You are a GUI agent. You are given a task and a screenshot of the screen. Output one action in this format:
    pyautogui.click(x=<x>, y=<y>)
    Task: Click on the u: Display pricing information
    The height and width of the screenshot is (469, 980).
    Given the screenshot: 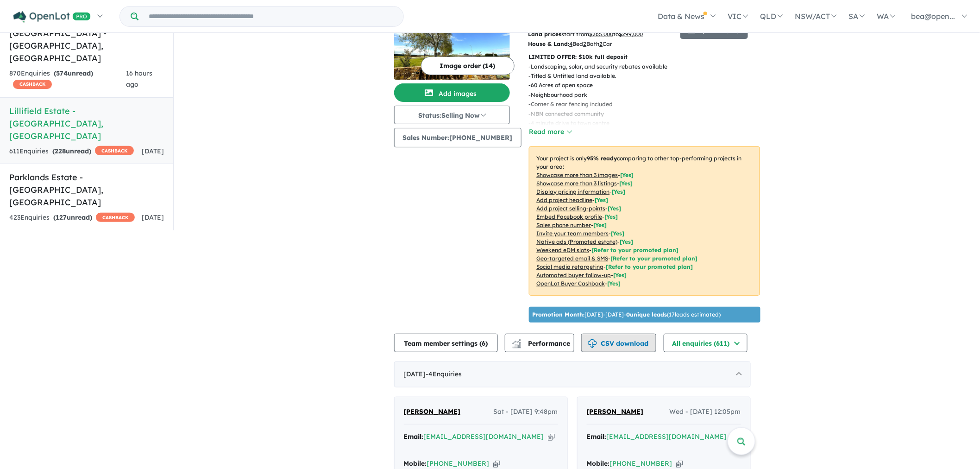 What is the action you would take?
    pyautogui.click(x=574, y=191)
    